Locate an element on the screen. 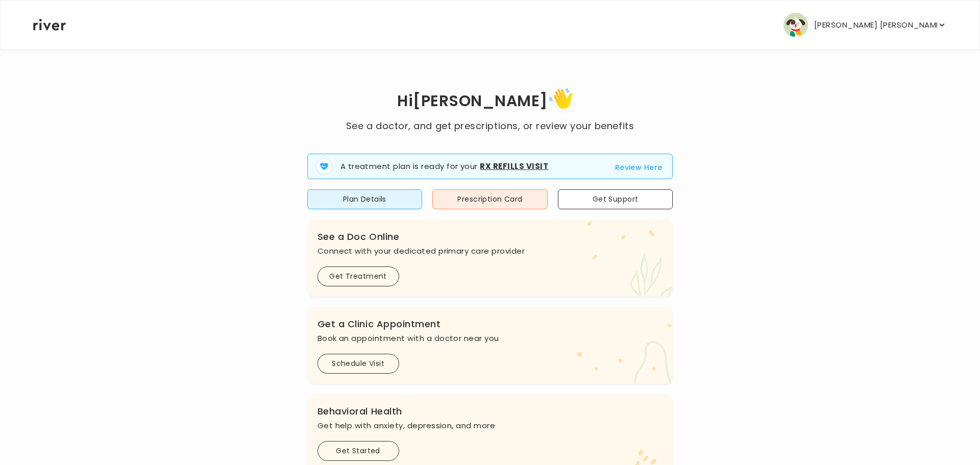  p: Connect with your dedicated primary care provider is located at coordinates (490, 251).